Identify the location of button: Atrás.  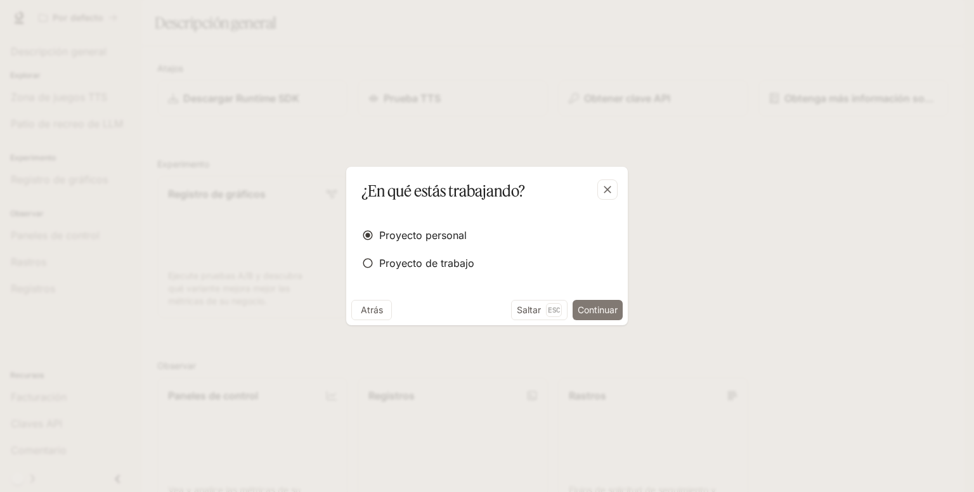
(372, 310).